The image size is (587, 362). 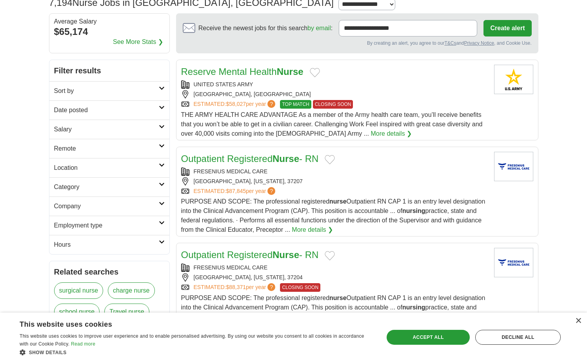 I want to click on span: TOP MATCH, so click(x=295, y=104).